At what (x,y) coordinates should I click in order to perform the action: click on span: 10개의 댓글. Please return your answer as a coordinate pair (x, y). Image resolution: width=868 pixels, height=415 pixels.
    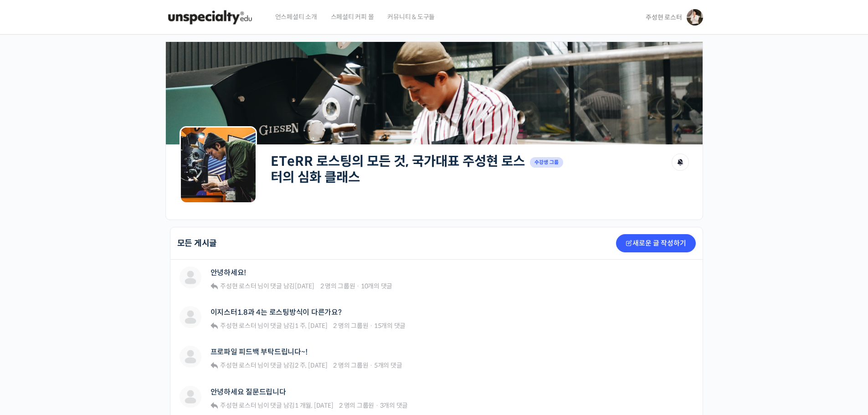
    Looking at the image, I should click on (376, 286).